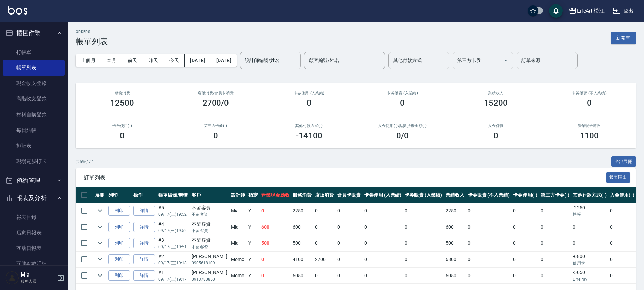  Describe the element at coordinates (100, 195) in the screenshot. I see `th: 展開` at that location.